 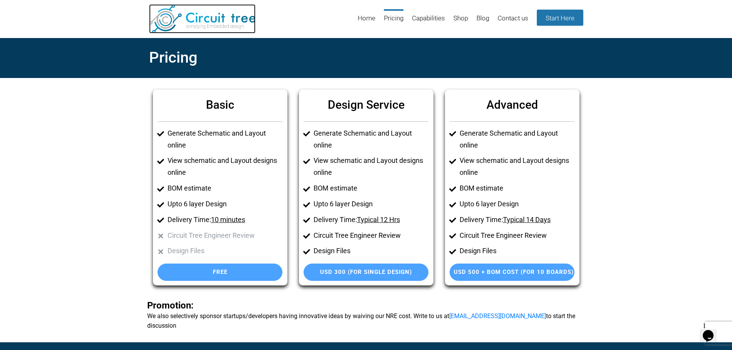 I want to click on a: USD 300 (For single Design), so click(x=366, y=272).